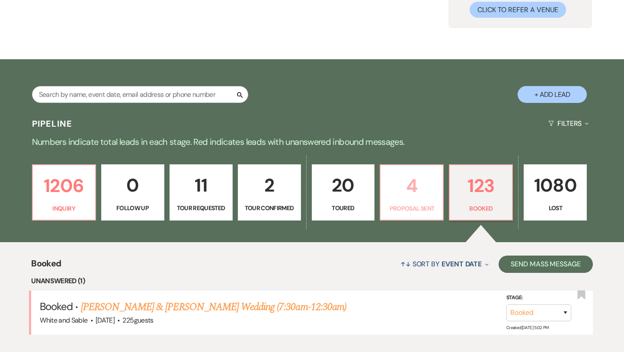 This screenshot has width=624, height=352. What do you see at coordinates (343, 192) in the screenshot?
I see `a: 20Toured` at bounding box center [343, 192].